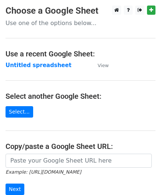  What do you see at coordinates (103, 65) in the screenshot?
I see `small: View` at bounding box center [103, 65].